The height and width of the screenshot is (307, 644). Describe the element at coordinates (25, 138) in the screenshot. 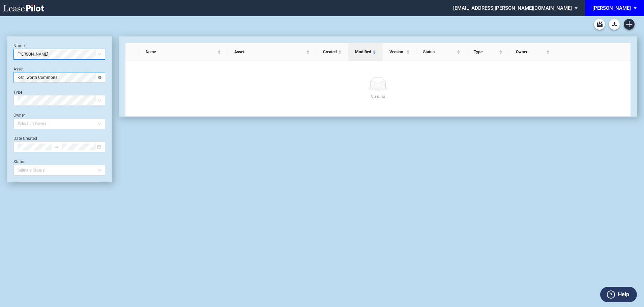

I see `label: Date Created` at that location.